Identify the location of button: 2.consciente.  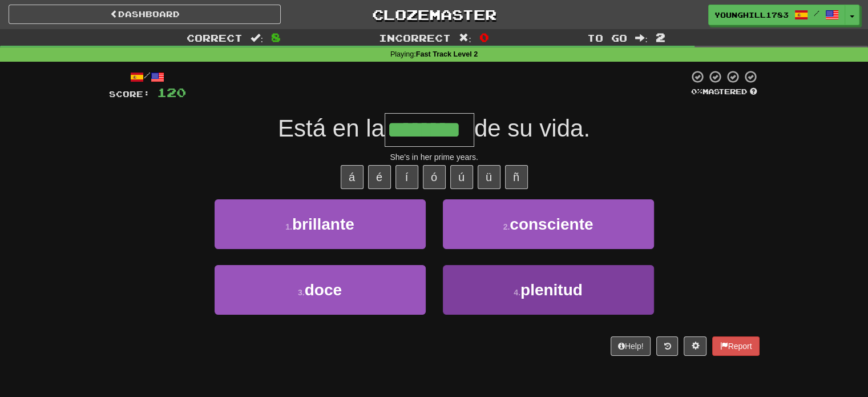
(549, 224).